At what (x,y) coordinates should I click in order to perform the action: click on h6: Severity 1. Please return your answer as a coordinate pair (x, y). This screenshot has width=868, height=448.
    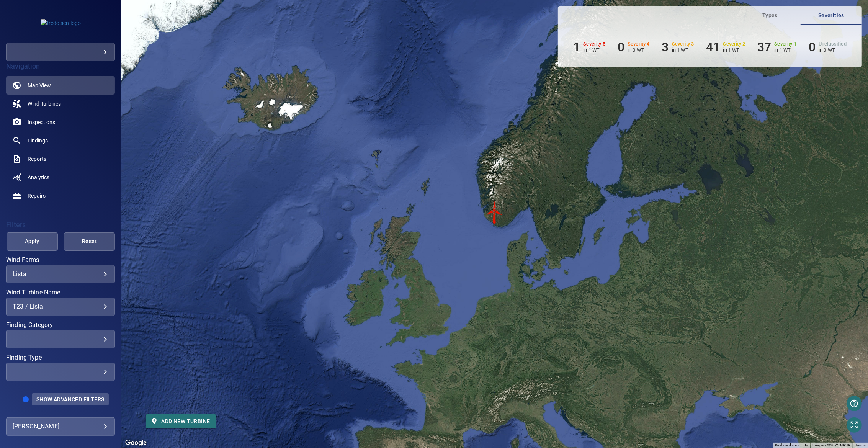
    Looking at the image, I should click on (786, 44).